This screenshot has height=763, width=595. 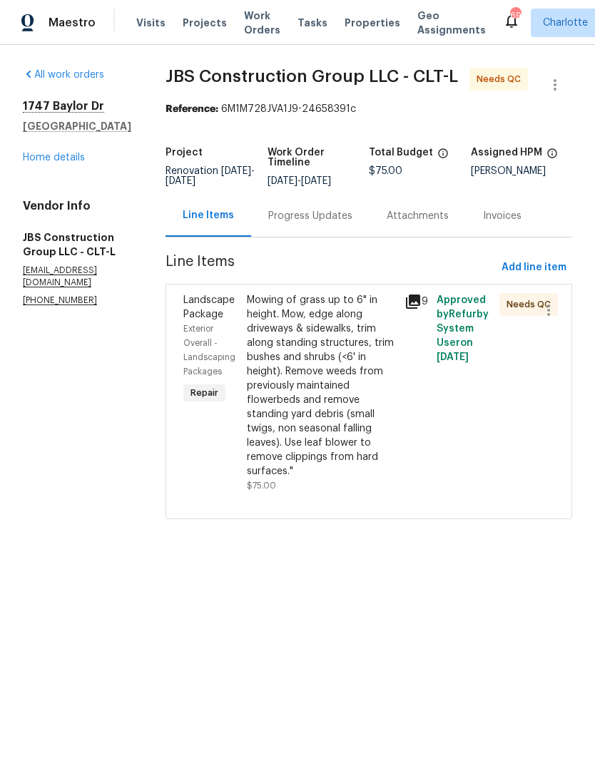 What do you see at coordinates (312, 76) in the screenshot?
I see `span: JBS Construction Group LLC - CLT-L` at bounding box center [312, 76].